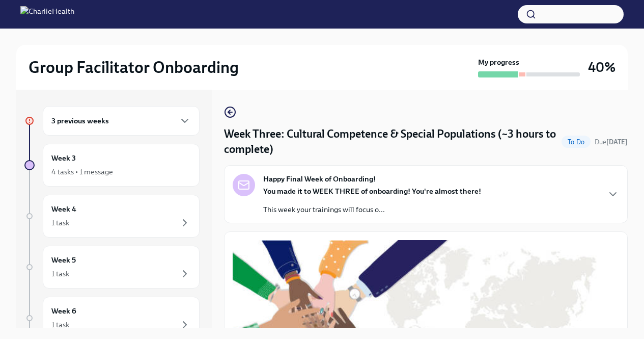 The image size is (644, 339). Describe the element at coordinates (64, 311) in the screenshot. I see `h6: Week 6` at that location.